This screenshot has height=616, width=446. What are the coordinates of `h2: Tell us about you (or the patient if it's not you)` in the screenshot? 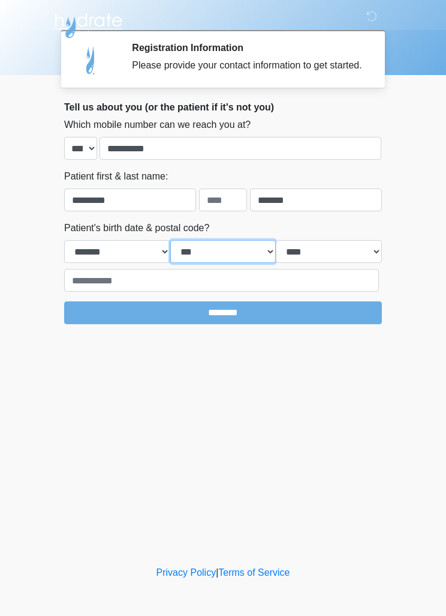 It's located at (223, 107).